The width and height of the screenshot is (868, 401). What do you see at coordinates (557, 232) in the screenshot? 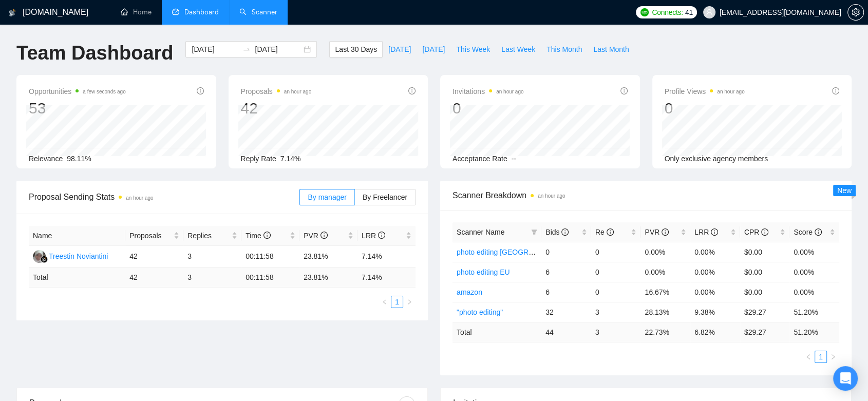
I see `span: Bids` at bounding box center [557, 232].